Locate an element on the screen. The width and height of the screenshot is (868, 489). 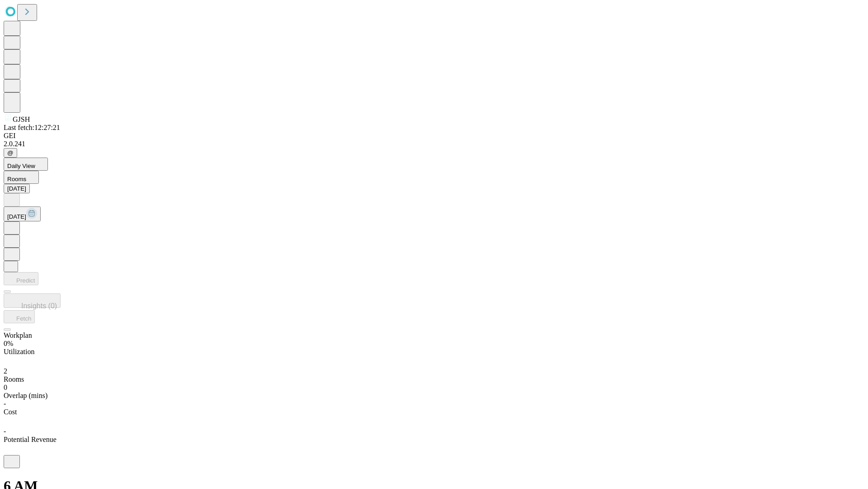
button: Predict is located at coordinates (21, 278).